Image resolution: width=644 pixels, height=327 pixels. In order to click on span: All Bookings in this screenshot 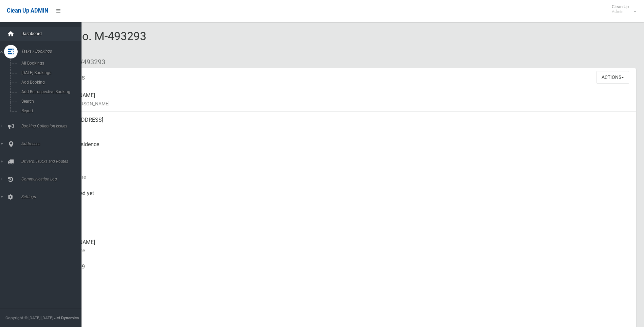, I will do `click(50, 63)`.